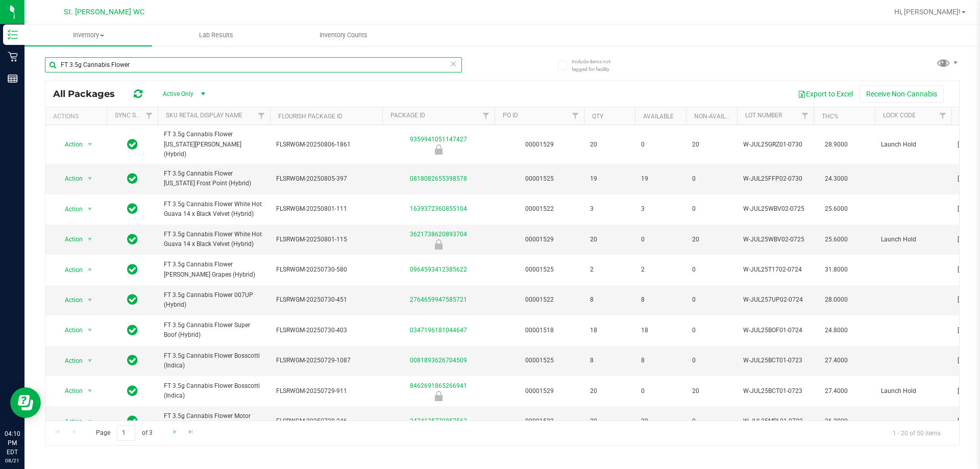 This screenshot has height=469, width=980. I want to click on a: Inventory, so click(88, 35).